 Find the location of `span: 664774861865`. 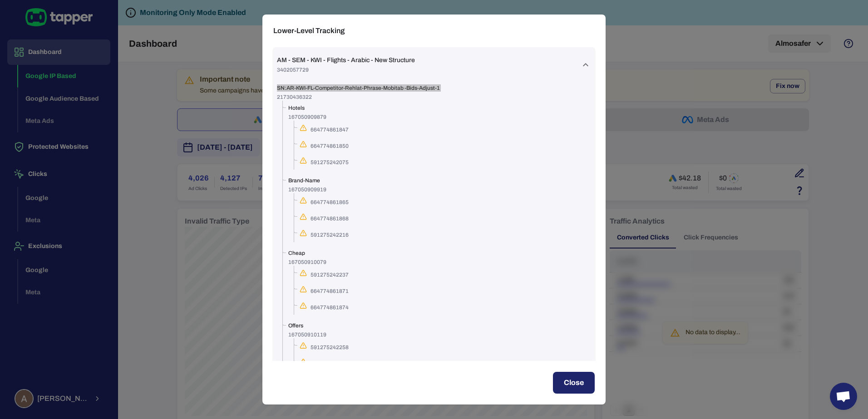

span: 664774861865 is located at coordinates (329, 202).